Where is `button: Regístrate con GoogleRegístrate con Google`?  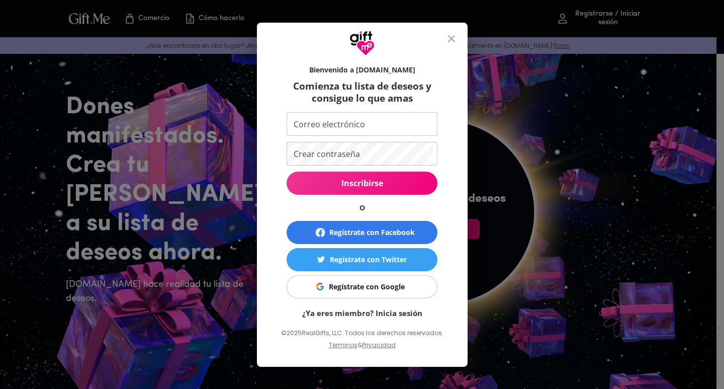
button: Regístrate con GoogleRegístrate con Google is located at coordinates (362, 287).